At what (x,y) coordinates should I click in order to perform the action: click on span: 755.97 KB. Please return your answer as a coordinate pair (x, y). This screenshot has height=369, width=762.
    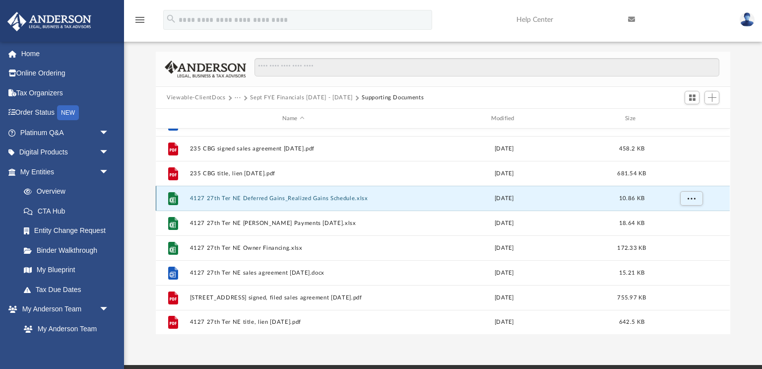
    Looking at the image, I should click on (632, 297).